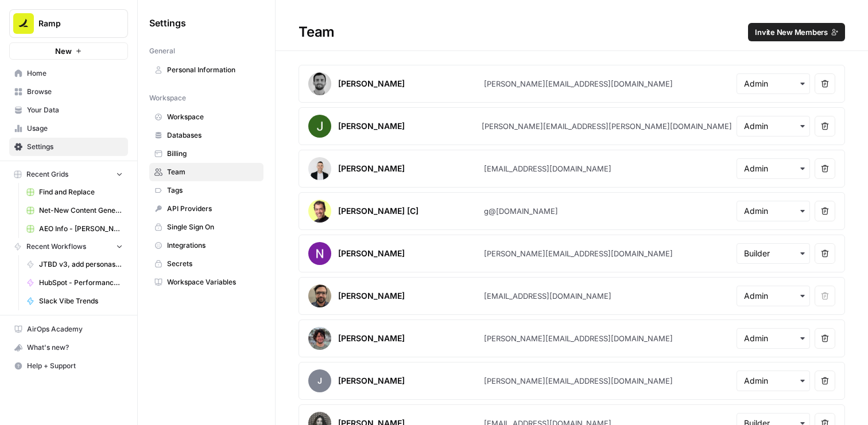 The image size is (868, 425). Describe the element at coordinates (74, 264) in the screenshot. I see `a: JTBD v3, add personas (wip)` at that location.